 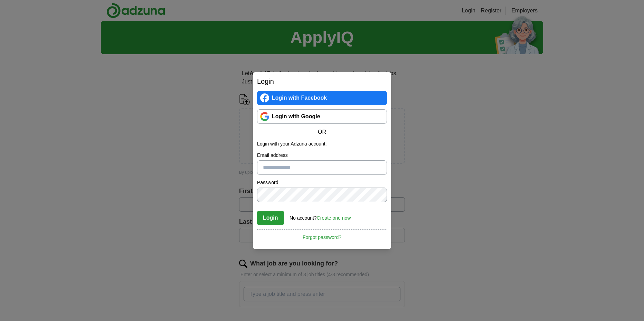 What do you see at coordinates (270, 219) in the screenshot?
I see `button: Login` at bounding box center [270, 219].